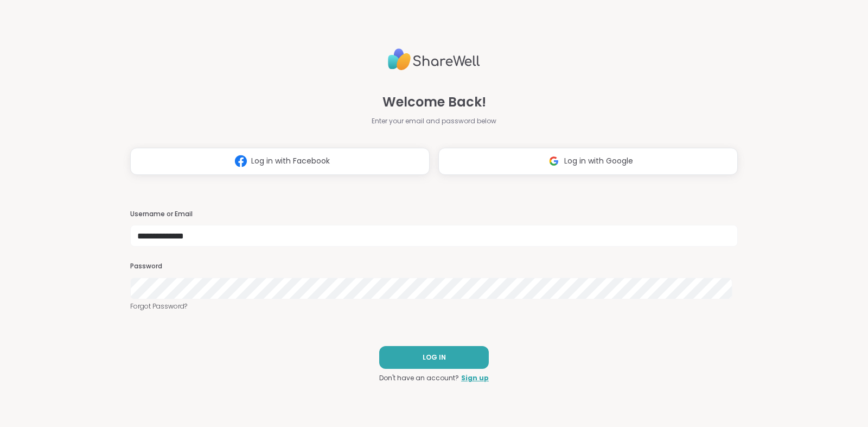  What do you see at coordinates (434, 121) in the screenshot?
I see `span: Enter your email and password below` at bounding box center [434, 121].